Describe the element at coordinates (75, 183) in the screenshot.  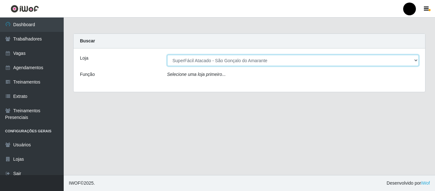
I see `span: IWOF` at that location.